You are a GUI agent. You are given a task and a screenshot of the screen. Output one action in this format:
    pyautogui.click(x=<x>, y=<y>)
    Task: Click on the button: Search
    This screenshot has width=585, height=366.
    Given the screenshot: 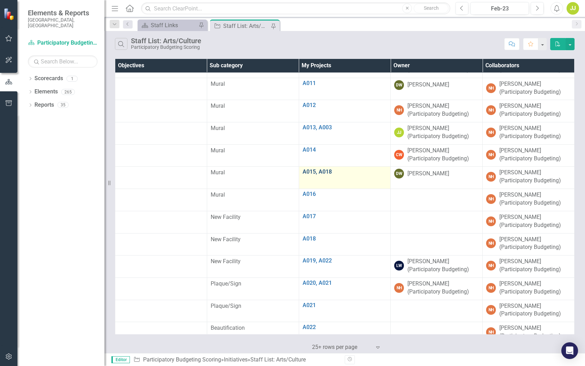 What is the action you would take?
    pyautogui.click(x=431, y=8)
    